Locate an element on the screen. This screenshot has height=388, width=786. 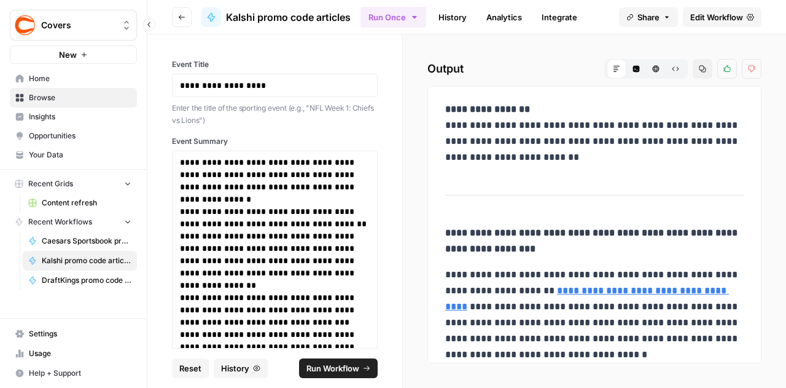
button: Recent Workflows is located at coordinates (73, 222).